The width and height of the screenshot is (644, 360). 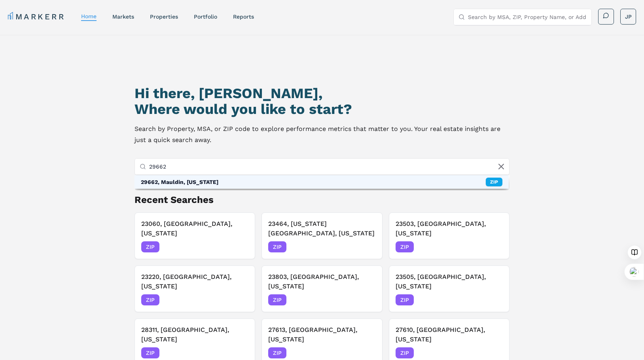 I want to click on a: home, so click(x=89, y=16).